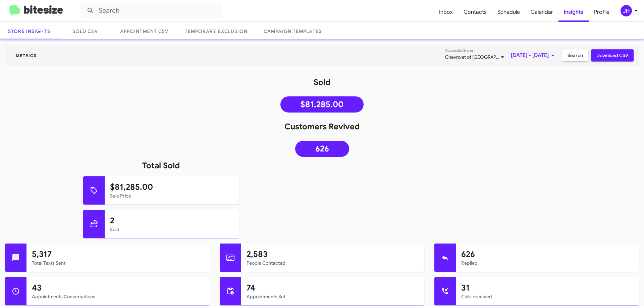 This screenshot has width=644, height=306. Describe the element at coordinates (602, 12) in the screenshot. I see `a: Profile` at that location.